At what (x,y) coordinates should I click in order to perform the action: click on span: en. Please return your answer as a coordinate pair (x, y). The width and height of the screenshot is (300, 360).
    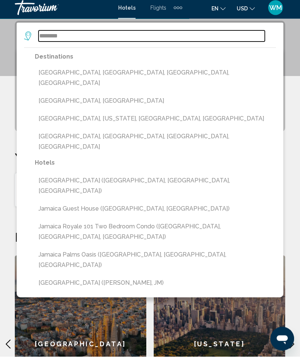
    Looking at the image, I should click on (215, 12).